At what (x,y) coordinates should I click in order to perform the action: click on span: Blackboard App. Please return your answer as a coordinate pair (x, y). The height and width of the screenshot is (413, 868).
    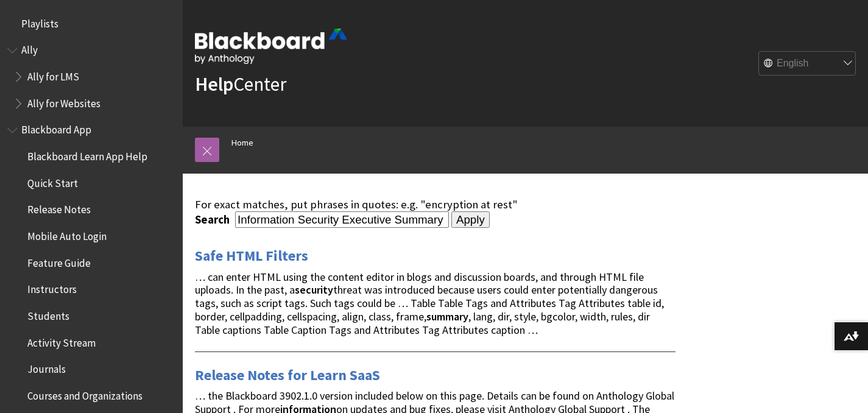
    Looking at the image, I should click on (56, 128).